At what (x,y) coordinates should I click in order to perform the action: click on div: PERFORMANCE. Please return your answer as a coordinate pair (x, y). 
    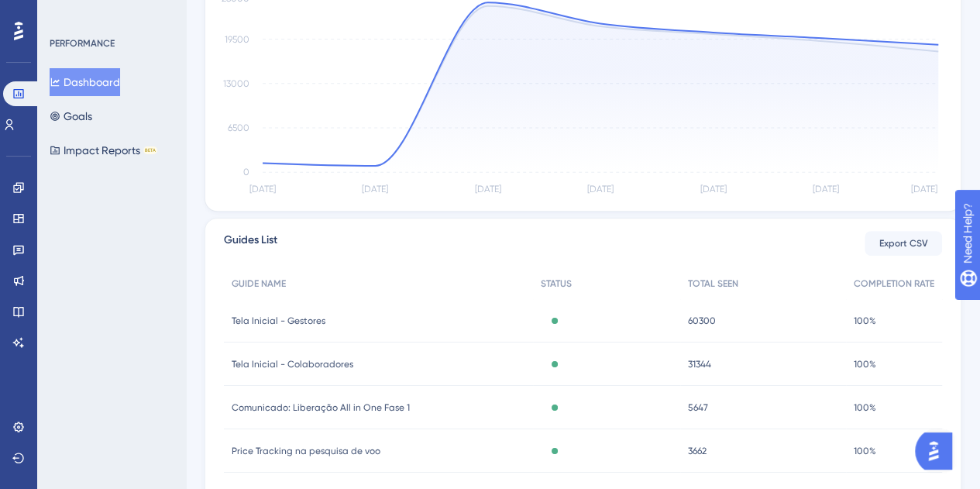
    Looking at the image, I should click on (82, 44).